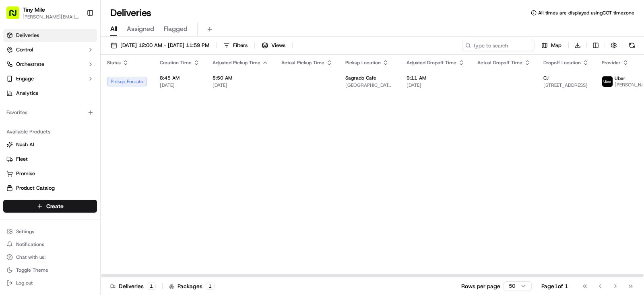 Image resolution: width=644 pixels, height=295 pixels. Describe the element at coordinates (498, 46) in the screenshot. I see `input: Type to search` at that location.